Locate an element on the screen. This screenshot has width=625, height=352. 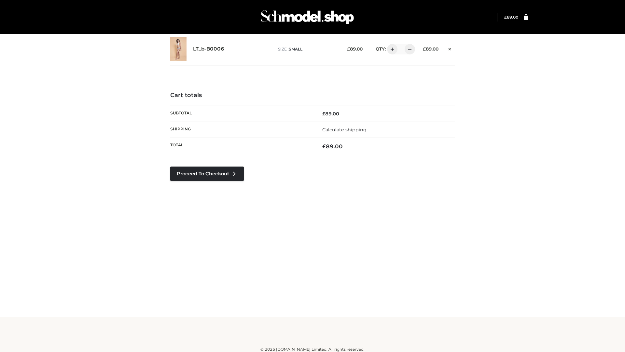
a: Proceed to Checkout is located at coordinates (207, 174).